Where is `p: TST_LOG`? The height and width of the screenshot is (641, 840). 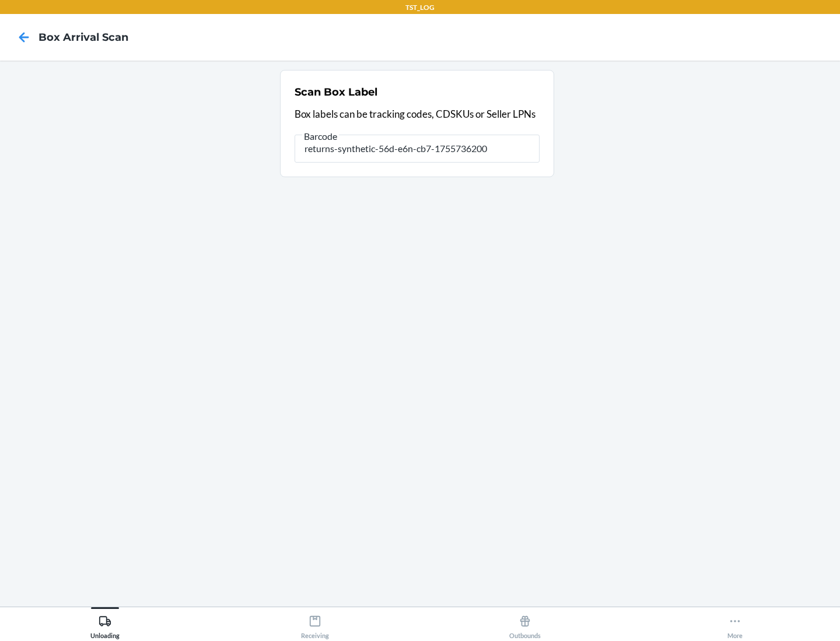
p: TST_LOG is located at coordinates (420, 8).